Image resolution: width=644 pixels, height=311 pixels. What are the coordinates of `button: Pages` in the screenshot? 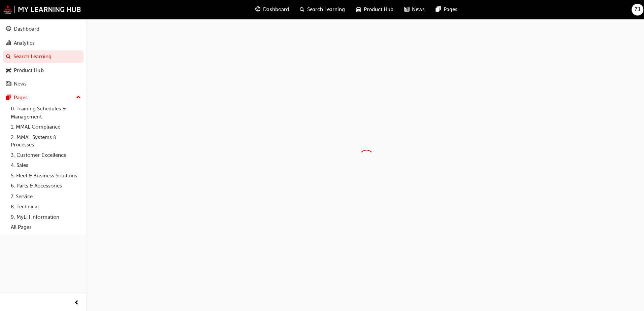 It's located at (43, 97).